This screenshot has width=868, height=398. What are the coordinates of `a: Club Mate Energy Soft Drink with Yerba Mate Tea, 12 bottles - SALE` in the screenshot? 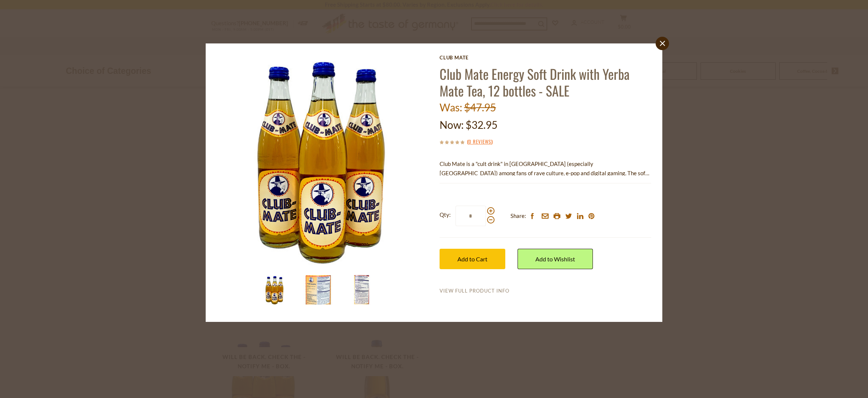 It's located at (534, 82).